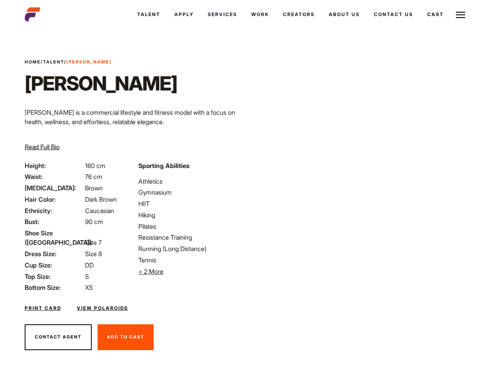 This screenshot has height=376, width=495. Describe the element at coordinates (93, 254) in the screenshot. I see `span: Size 8` at that location.